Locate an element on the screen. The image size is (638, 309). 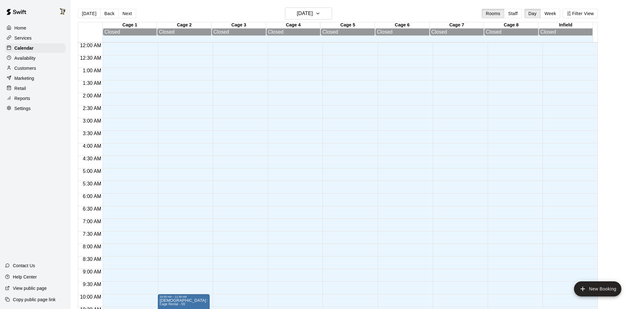
p: View public page is located at coordinates (30, 288).